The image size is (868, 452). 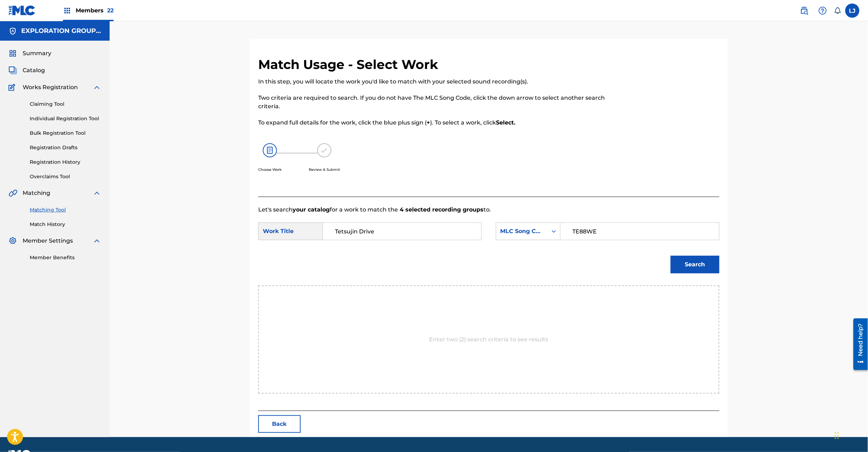 What do you see at coordinates (65, 258) in the screenshot?
I see `a: Member Benefits` at bounding box center [65, 258].